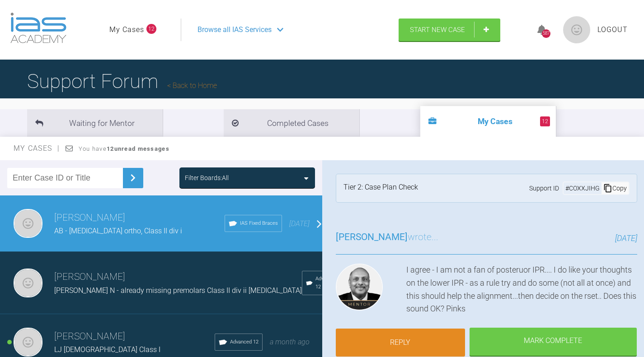  What do you see at coordinates (449, 30) in the screenshot?
I see `a: Start New Case` at bounding box center [449, 30].